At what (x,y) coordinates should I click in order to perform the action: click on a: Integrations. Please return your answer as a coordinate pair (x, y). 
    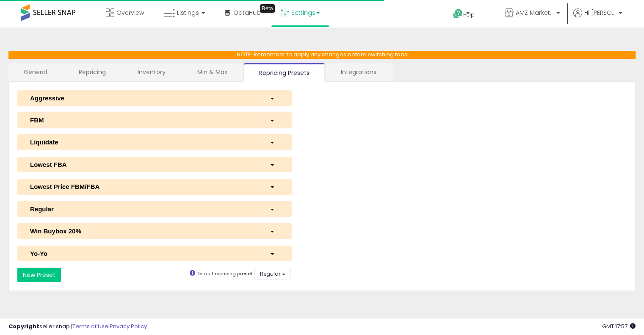
    Looking at the image, I should click on (359, 72).